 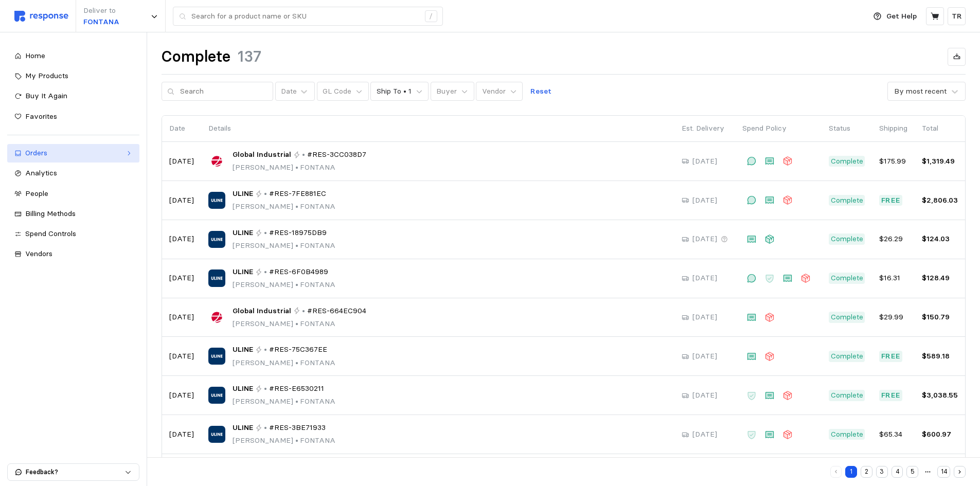 I want to click on button: TR, so click(x=957, y=16).